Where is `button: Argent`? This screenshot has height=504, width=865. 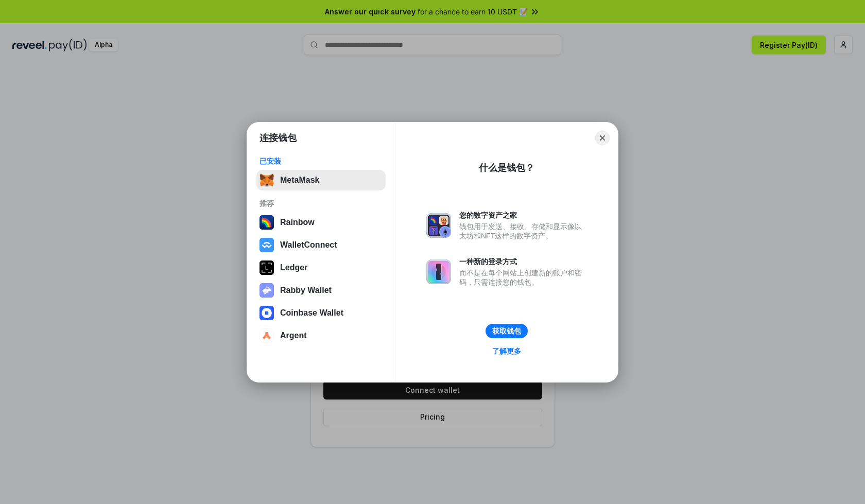
button: Argent is located at coordinates (321, 336).